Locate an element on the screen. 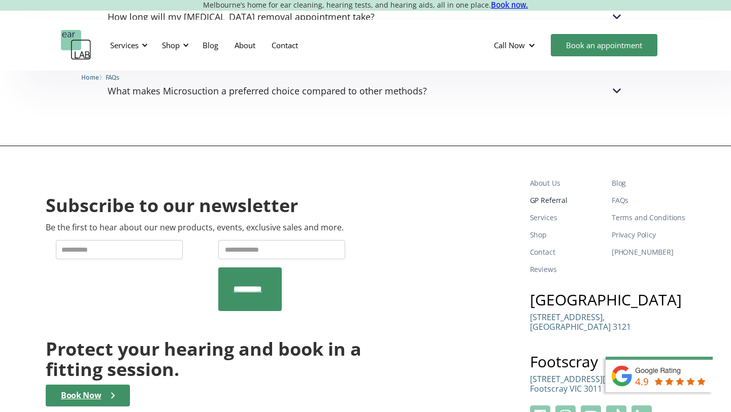 The image size is (731, 412). a: About is located at coordinates (245, 45).